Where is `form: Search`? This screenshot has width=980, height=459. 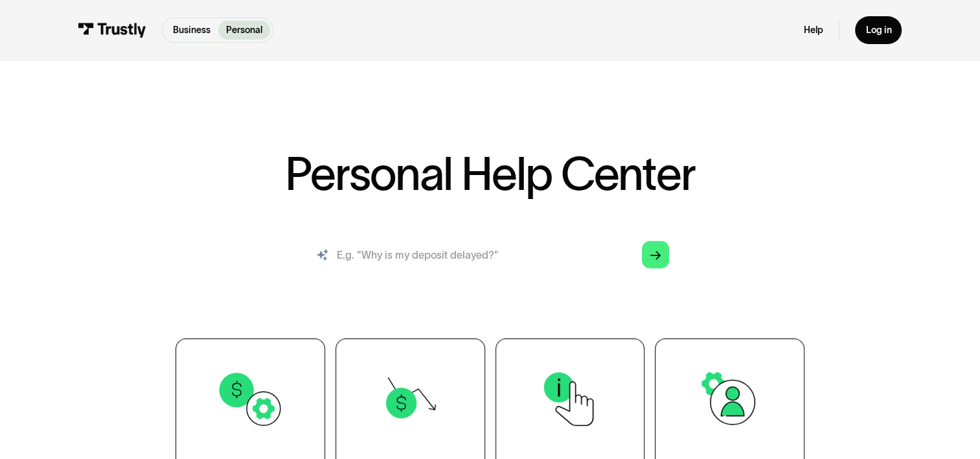 form: Search is located at coordinates (490, 254).